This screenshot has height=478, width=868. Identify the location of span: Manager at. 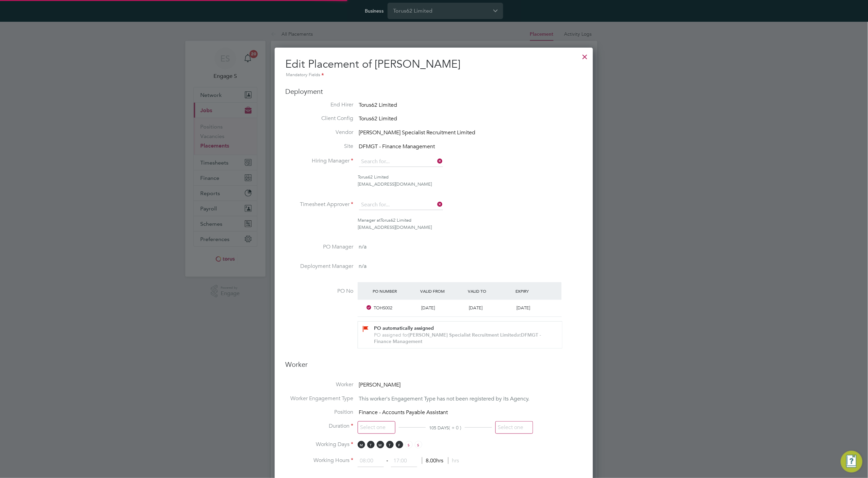
(369, 220).